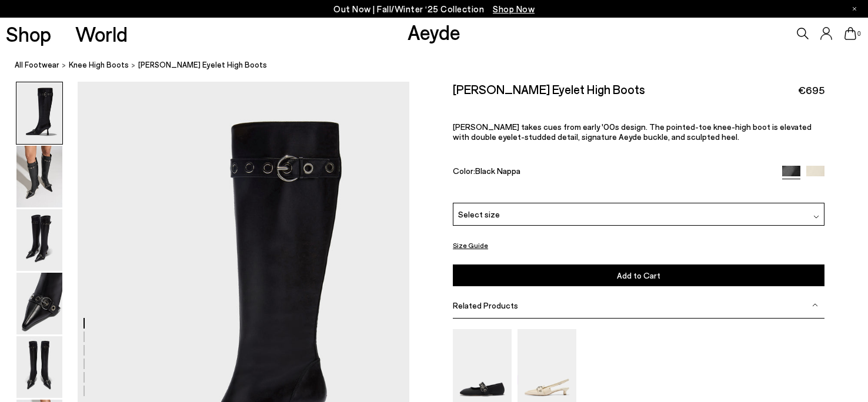  I want to click on span: Add to Cart, so click(639, 275).